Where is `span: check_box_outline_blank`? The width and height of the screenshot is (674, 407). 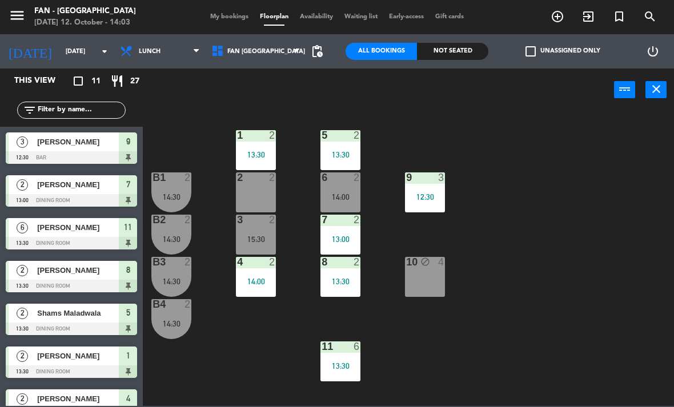 span: check_box_outline_blank is located at coordinates (531, 51).